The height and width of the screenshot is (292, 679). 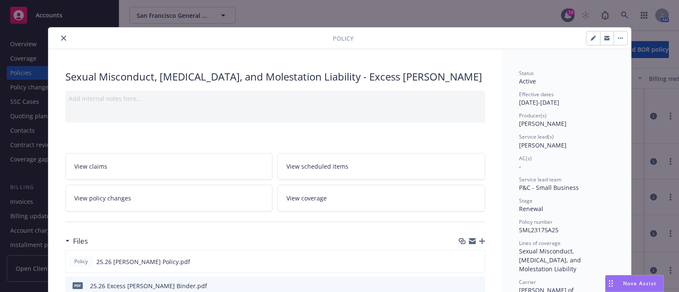 I want to click on div: Drag to move, so click(x=610, y=284).